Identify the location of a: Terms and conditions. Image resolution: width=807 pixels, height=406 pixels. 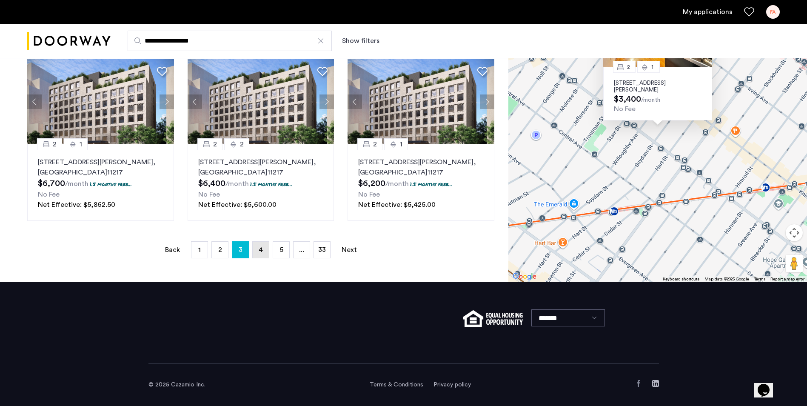
(396, 384).